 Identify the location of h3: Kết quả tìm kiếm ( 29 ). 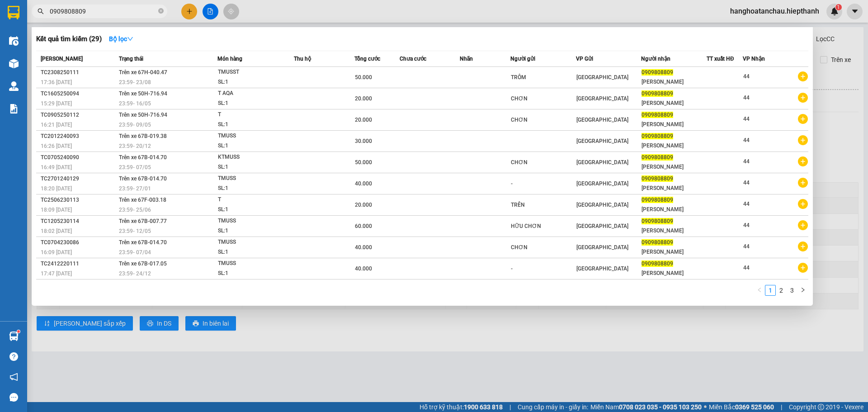
(69, 39).